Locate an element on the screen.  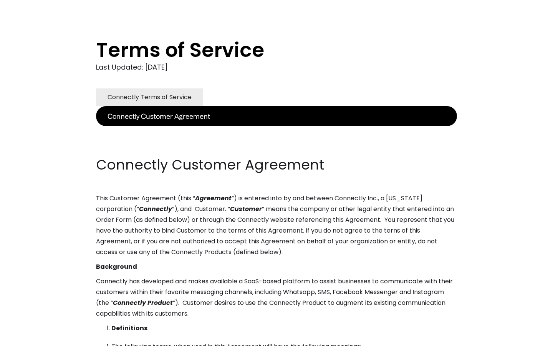
em: Customer is located at coordinates (246, 208).